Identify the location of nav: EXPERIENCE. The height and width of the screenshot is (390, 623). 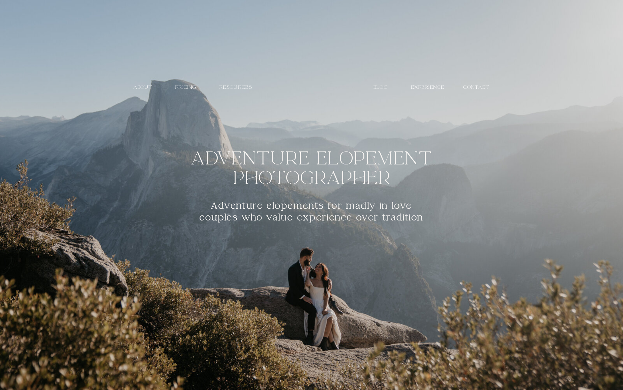
(428, 87).